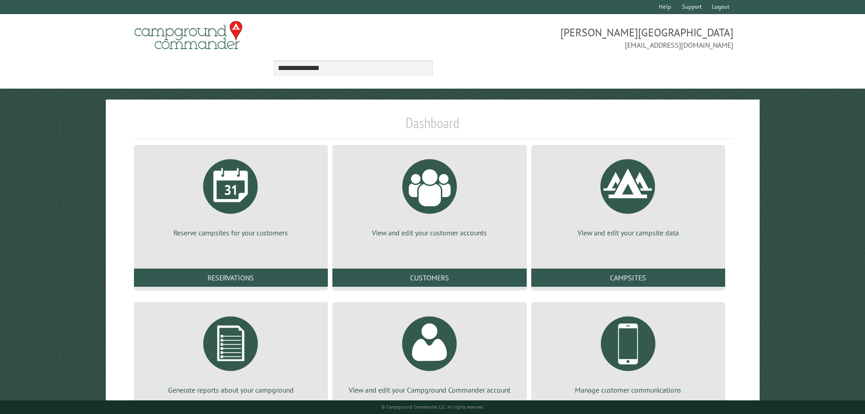 The height and width of the screenshot is (414, 865). Describe the element at coordinates (433, 126) in the screenshot. I see `h1: Dashboard` at that location.